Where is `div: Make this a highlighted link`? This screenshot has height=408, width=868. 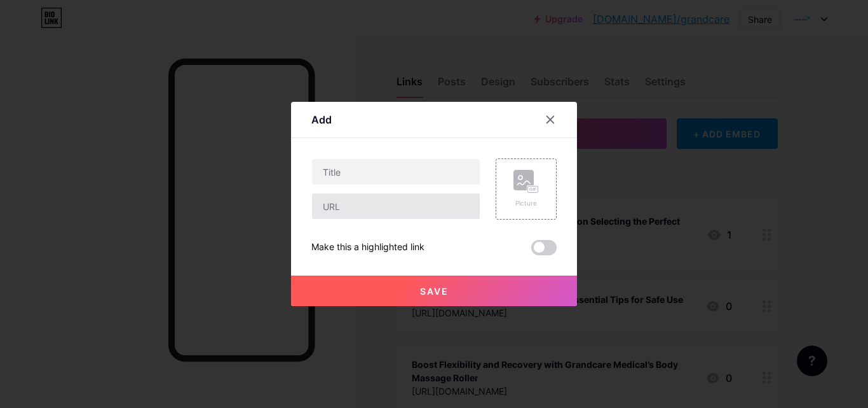 div: Make this a highlighted link is located at coordinates (368, 248).